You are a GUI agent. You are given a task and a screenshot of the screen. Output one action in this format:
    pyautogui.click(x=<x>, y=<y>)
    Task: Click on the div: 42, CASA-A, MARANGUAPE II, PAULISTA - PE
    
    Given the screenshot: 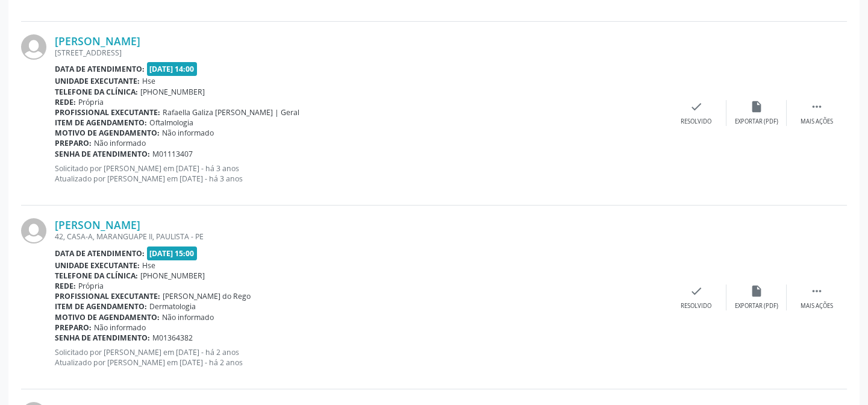 What is the action you would take?
    pyautogui.click(x=360, y=236)
    